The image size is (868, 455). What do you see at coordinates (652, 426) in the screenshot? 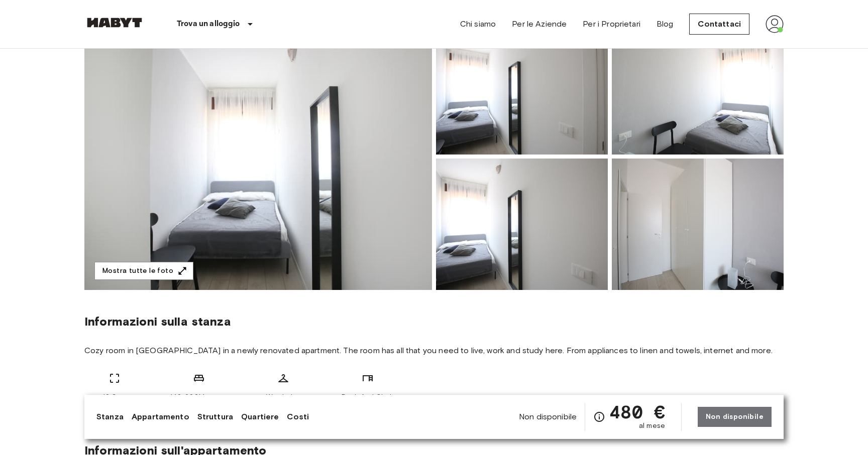
I see `span: al mese` at bounding box center [652, 426].